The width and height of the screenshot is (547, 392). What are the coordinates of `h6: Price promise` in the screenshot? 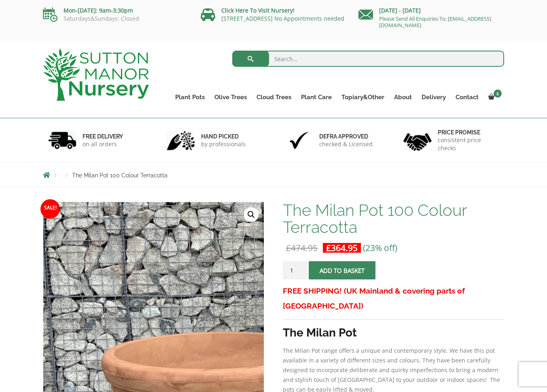 It's located at (469, 133).